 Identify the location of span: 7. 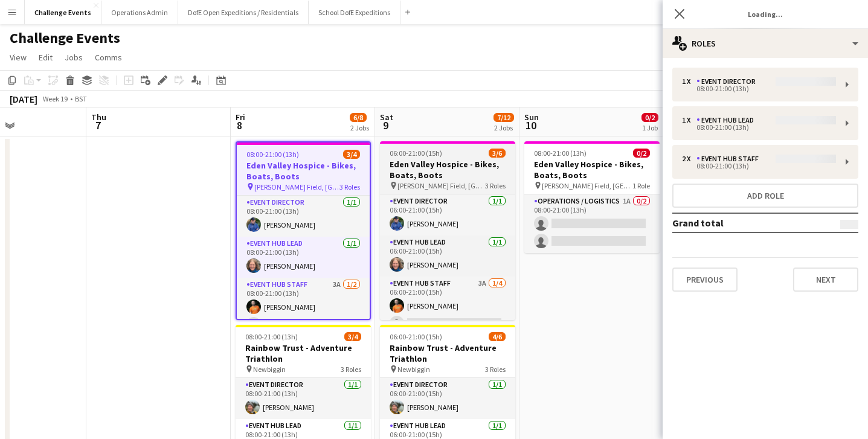
(98, 125).